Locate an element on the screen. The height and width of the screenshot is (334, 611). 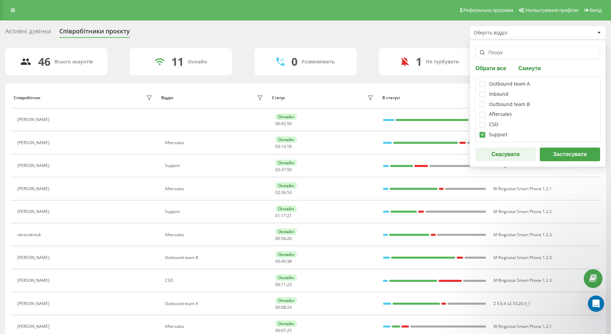
div: 0 is located at coordinates (294, 62).